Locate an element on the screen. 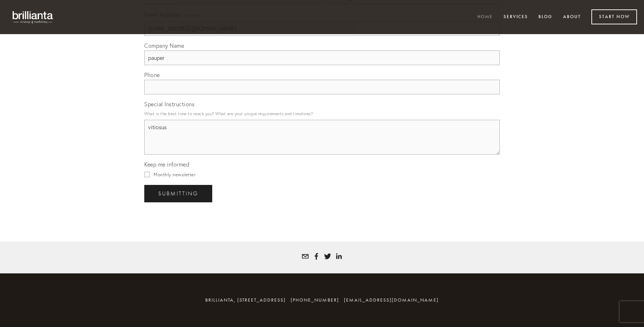 The image size is (644, 327). a: Tatyana Bolotnikov White is located at coordinates (317, 256).